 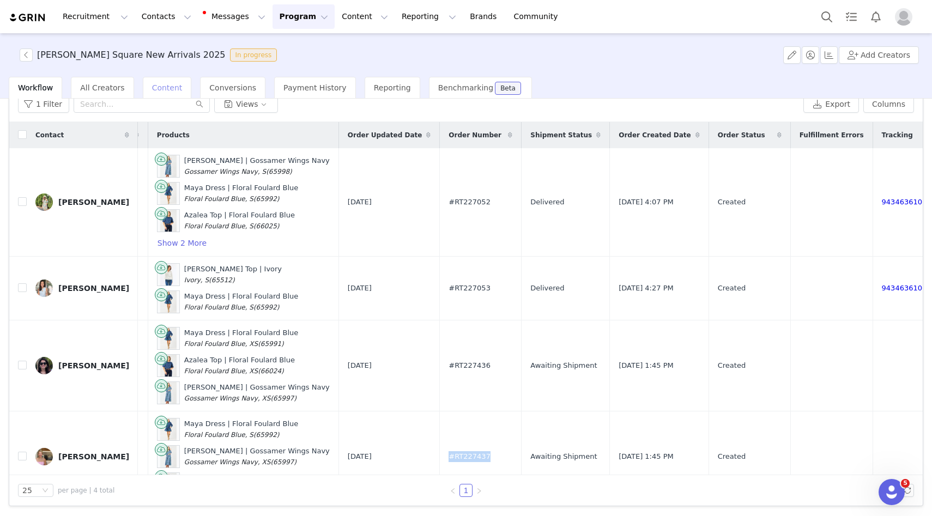 I want to click on button: Show 2 More, so click(x=182, y=243).